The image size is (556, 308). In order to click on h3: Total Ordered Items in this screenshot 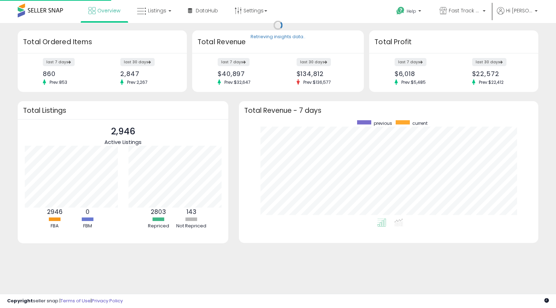, I will do `click(102, 42)`.